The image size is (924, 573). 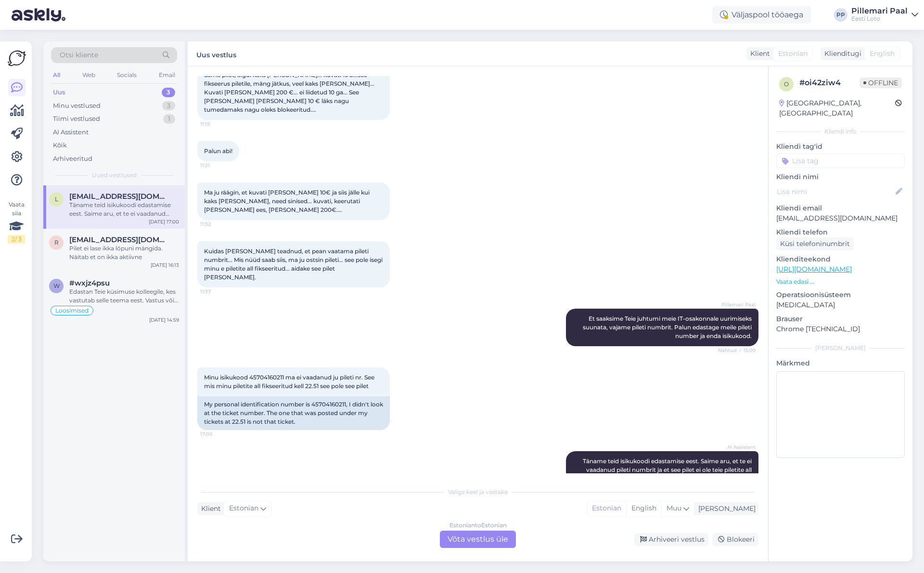 What do you see at coordinates (737, 447) in the screenshot?
I see `span: AI Assistent` at bounding box center [737, 447].